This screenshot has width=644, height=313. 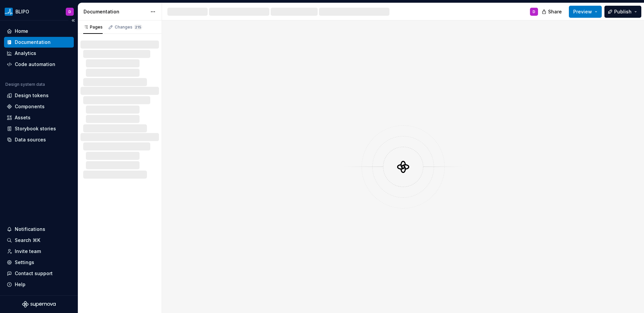 What do you see at coordinates (35, 128) in the screenshot?
I see `div: Storybook stories` at bounding box center [35, 128].